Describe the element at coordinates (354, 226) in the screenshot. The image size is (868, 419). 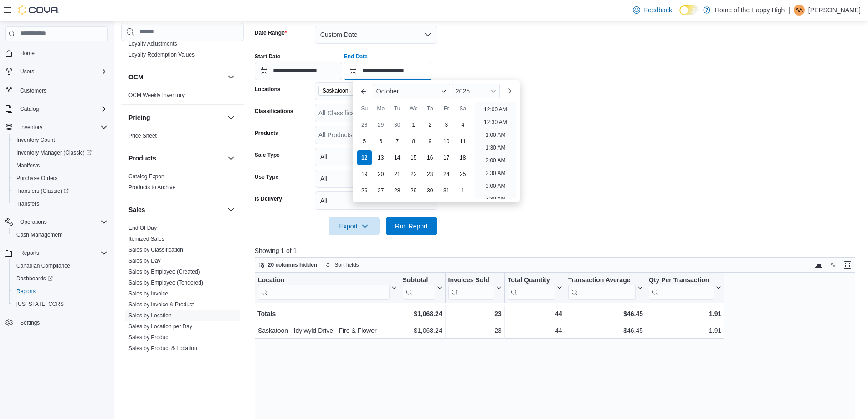
I see `span: Export` at that location.